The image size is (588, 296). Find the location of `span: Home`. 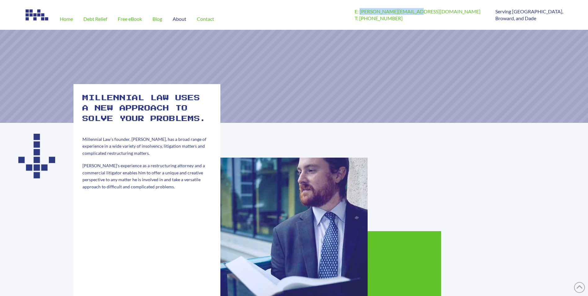

span: Home is located at coordinates (66, 19).